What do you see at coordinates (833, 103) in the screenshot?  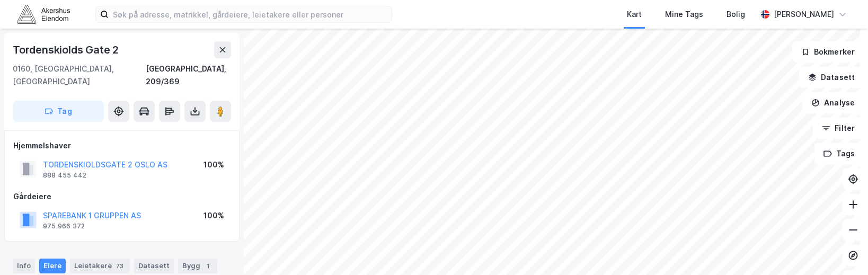 I see `button: Analyse` at bounding box center [833, 103].